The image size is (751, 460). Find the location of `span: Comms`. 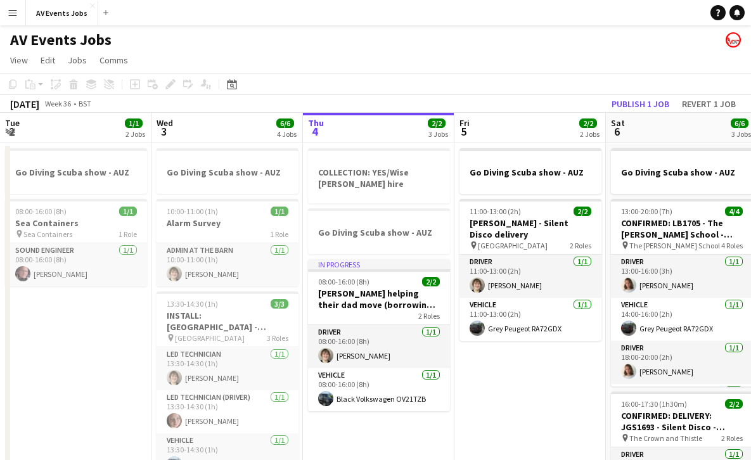

span: Comms is located at coordinates (113, 60).